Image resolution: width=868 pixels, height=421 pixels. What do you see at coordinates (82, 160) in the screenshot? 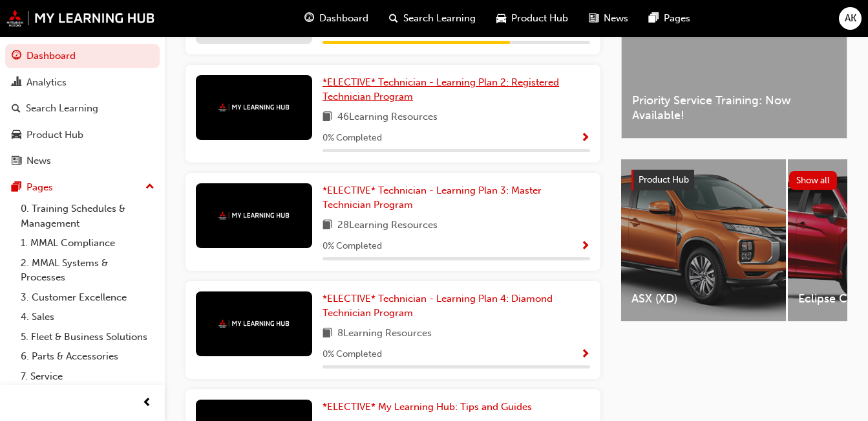
I see `a: News` at bounding box center [82, 160].